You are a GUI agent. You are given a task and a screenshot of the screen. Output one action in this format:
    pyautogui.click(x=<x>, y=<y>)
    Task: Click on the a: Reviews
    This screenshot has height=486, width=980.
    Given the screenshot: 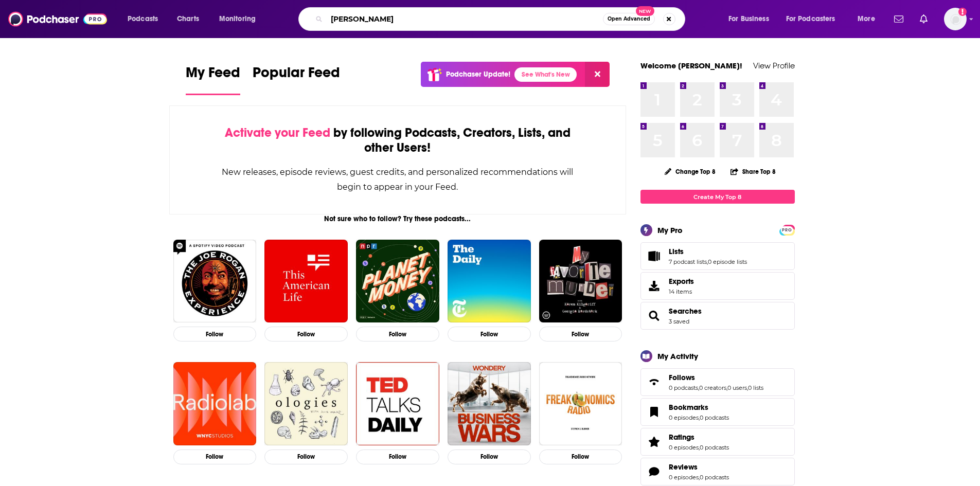 What is the action you would take?
    pyautogui.click(x=655, y=471)
    